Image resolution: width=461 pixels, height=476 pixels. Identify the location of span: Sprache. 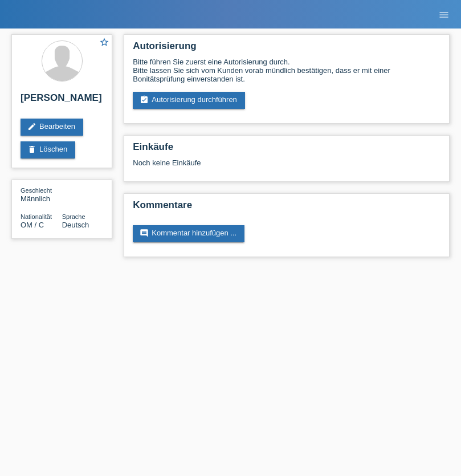
(74, 217).